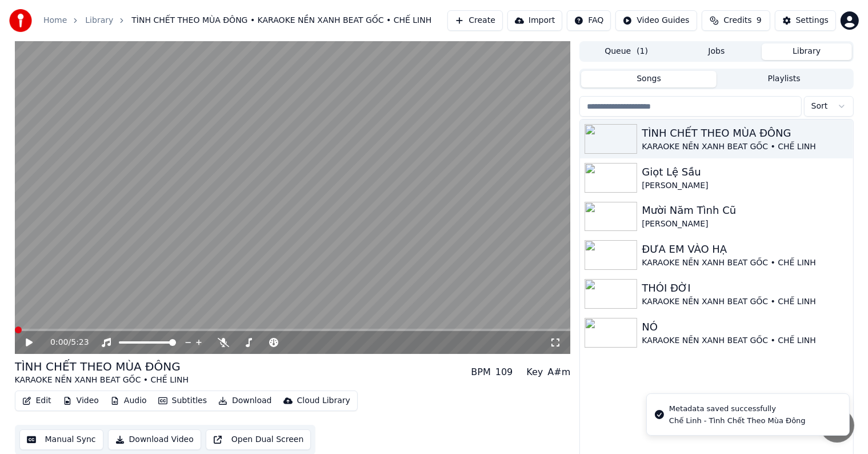 This screenshot has width=868, height=454. What do you see at coordinates (59, 343) in the screenshot?
I see `span: 0:00` at bounding box center [59, 343].